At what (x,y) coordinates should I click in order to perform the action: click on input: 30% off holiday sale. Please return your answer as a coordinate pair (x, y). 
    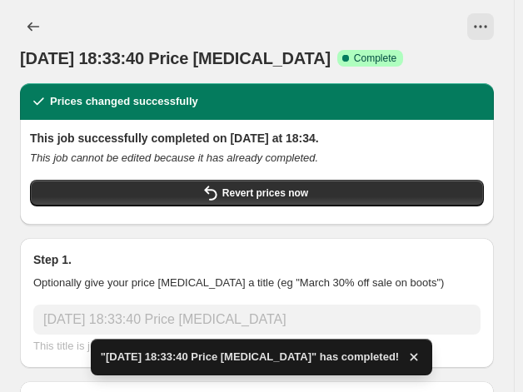
    Looking at the image, I should click on (256, 320).